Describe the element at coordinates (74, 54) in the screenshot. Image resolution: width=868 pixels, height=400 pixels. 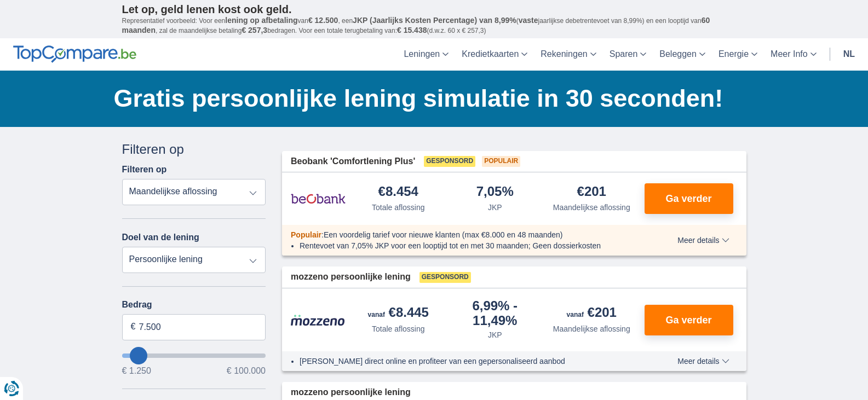
I see `img: TopCompare` at that location.